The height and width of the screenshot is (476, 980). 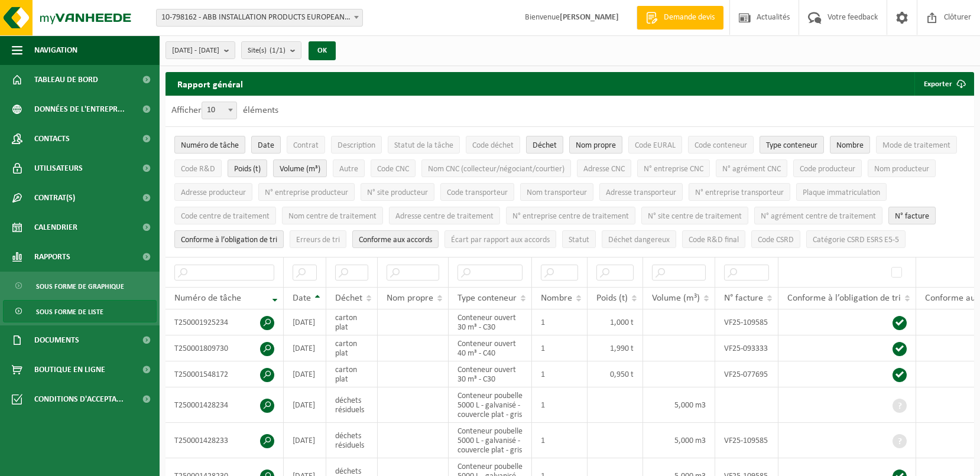 I want to click on button: Code conteneurCode conteneur: Activate to sort, so click(x=721, y=145).